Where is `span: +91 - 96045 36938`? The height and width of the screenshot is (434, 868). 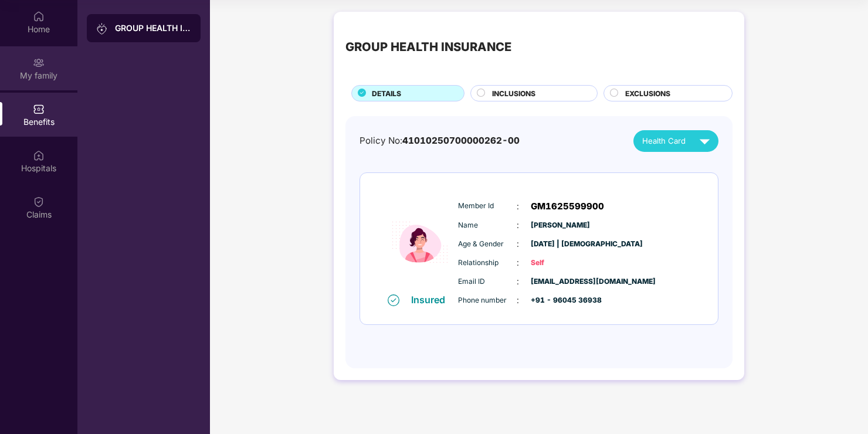
span: +91 - 96045 36938 is located at coordinates (560, 301).